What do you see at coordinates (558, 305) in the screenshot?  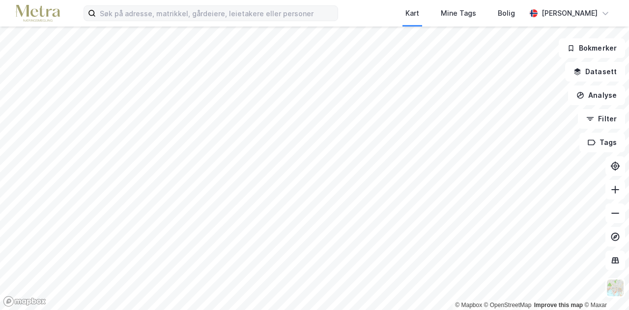 I see `a: Improve this map` at bounding box center [558, 305].